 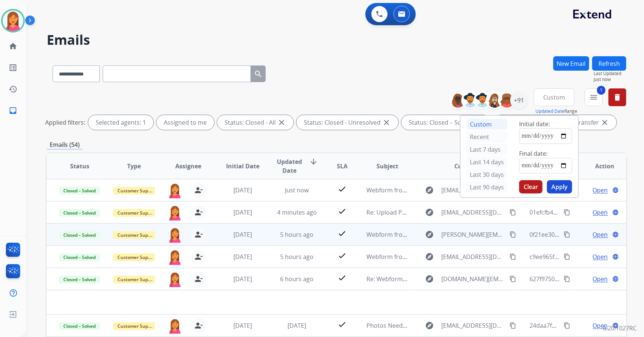 I want to click on mat-icon: search, so click(x=258, y=74).